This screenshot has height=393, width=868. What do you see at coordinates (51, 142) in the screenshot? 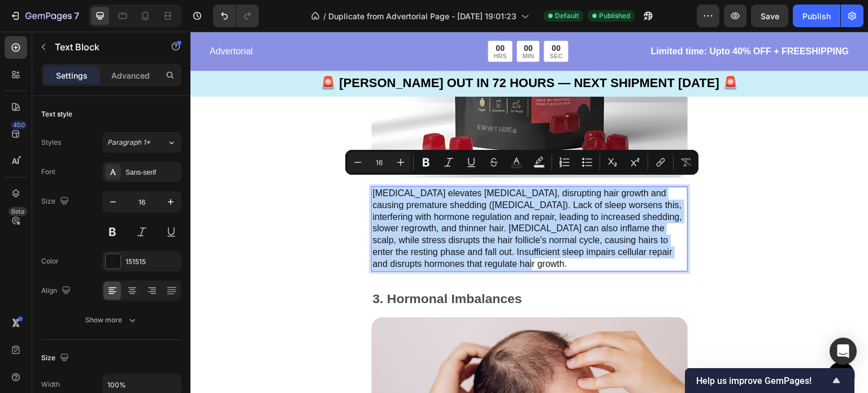
I see `div: Styles` at bounding box center [51, 142].